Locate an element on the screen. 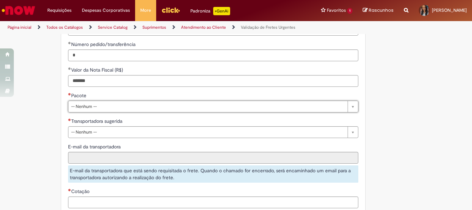  a: Rascunhos is located at coordinates (378, 10).